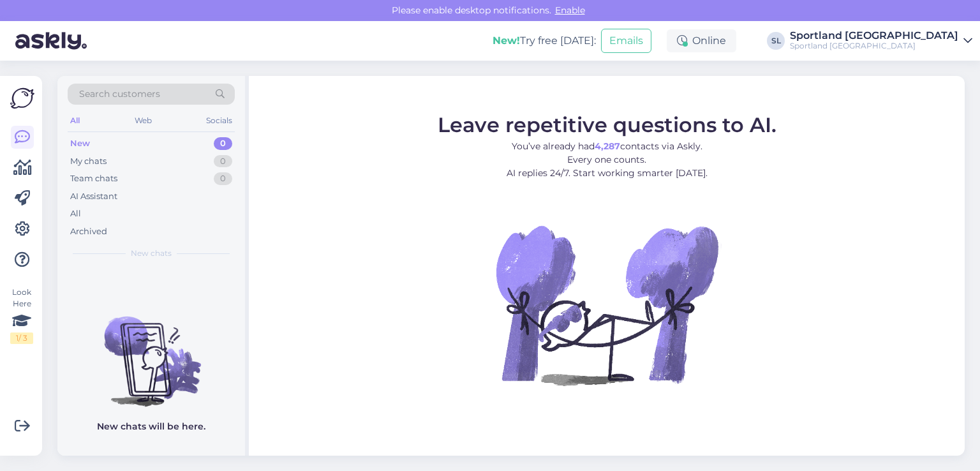 The height and width of the screenshot is (471, 980). I want to click on div: 1 / 3, so click(22, 338).